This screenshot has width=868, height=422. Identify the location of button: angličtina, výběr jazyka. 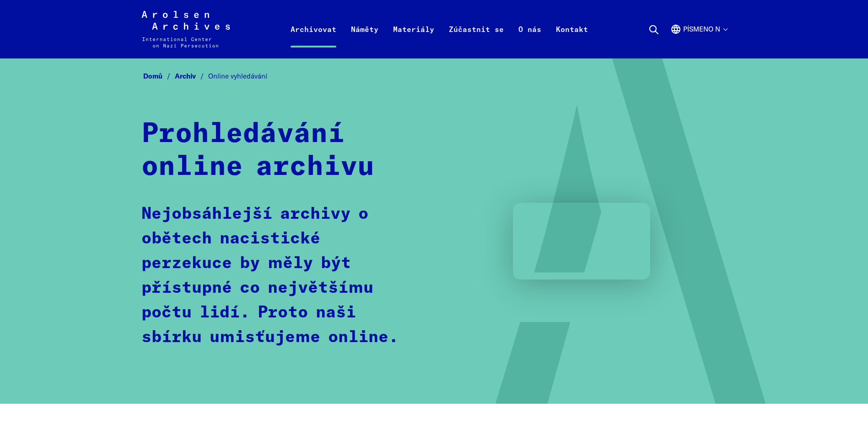
(698, 40).